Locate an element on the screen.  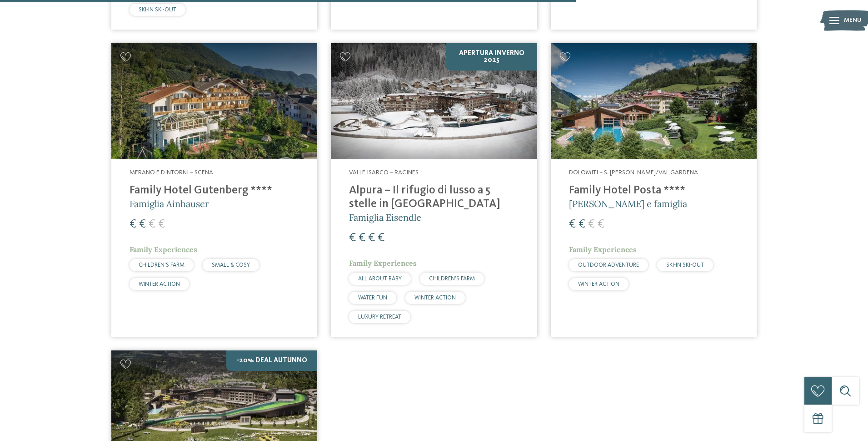
a: Cercate un hotel per famiglie? Qui troverete solo i migliori! Merano e dintorni – Scena Family Ho... is located at coordinates (214, 190).